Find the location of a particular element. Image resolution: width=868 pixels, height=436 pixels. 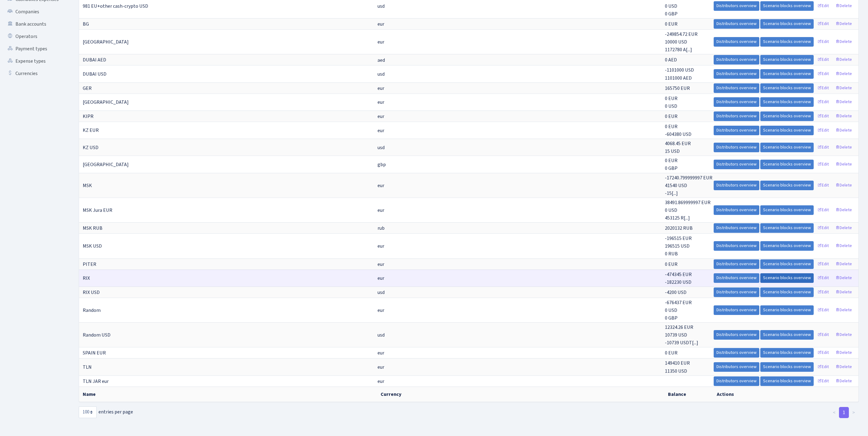

span: RIX USD is located at coordinates (91, 292).